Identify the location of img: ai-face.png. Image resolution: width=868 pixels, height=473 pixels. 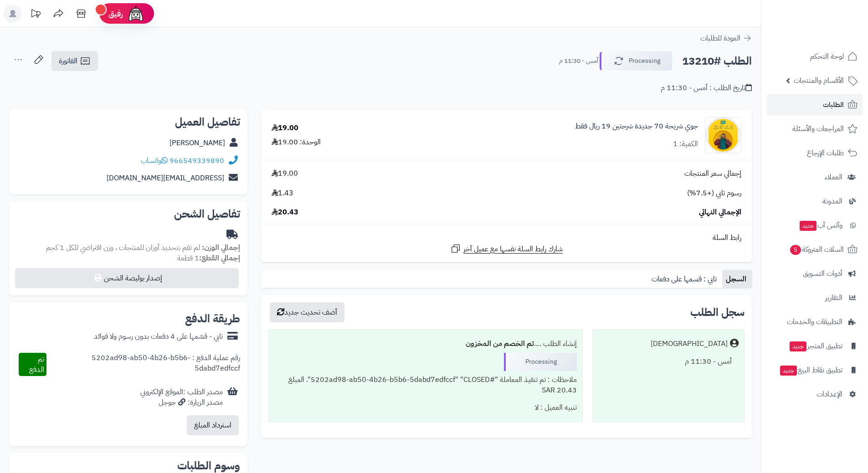
(136, 13).